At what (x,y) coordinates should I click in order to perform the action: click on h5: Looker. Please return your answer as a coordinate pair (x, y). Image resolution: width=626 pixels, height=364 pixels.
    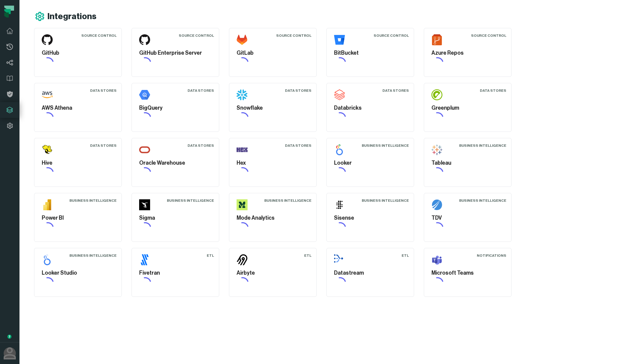
    Looking at the image, I should click on (370, 163).